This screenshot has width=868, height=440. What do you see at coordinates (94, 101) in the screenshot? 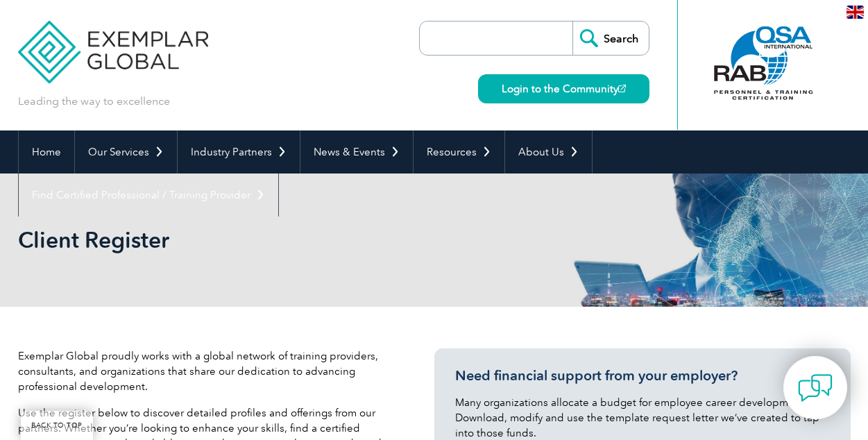
I see `p: Leading the way to excellence` at bounding box center [94, 101].